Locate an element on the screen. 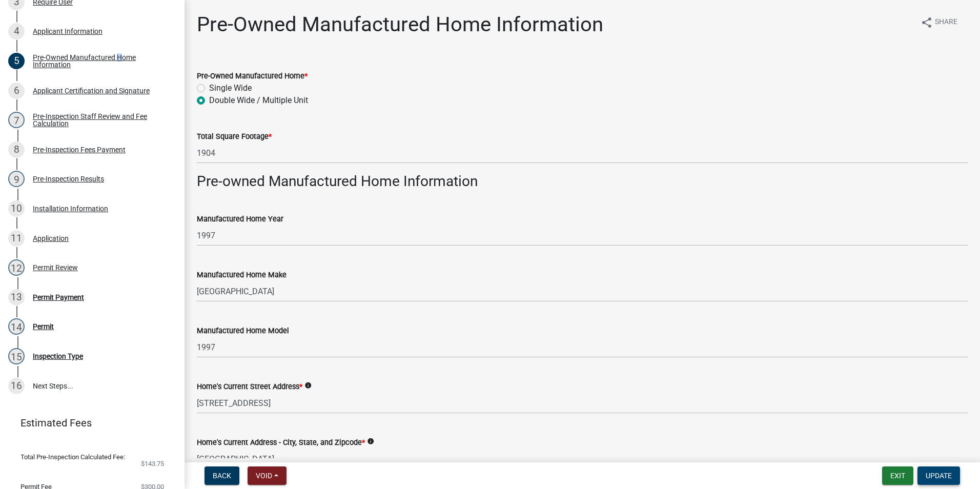 The height and width of the screenshot is (489, 980). div: Pre-Owned Manufactured Home Information is located at coordinates (100, 61).